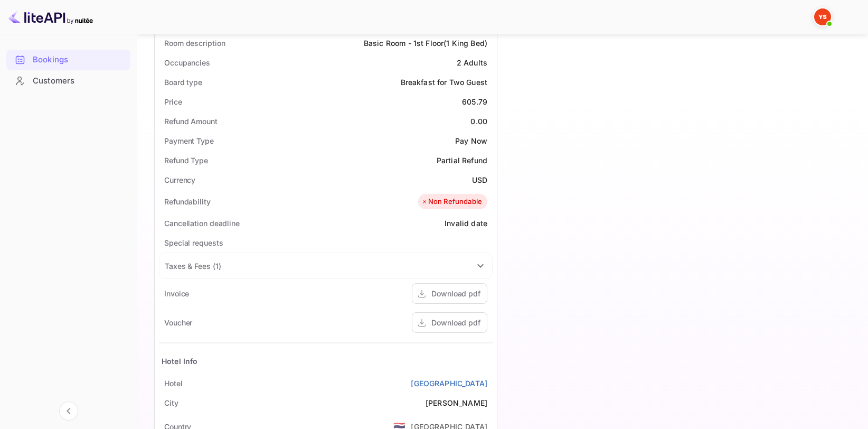 The height and width of the screenshot is (429, 868). Describe the element at coordinates (326, 265) in the screenshot. I see `div: Taxes & Fees (1)` at that location.